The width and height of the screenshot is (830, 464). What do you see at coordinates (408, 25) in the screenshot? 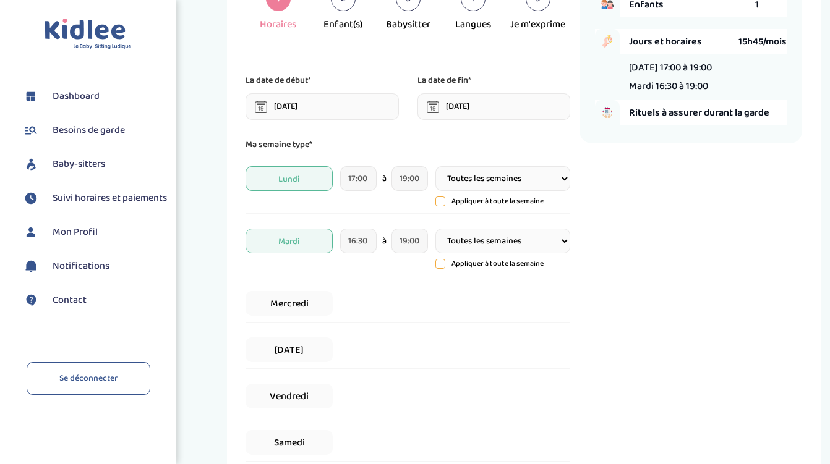
I see `div: Babysitter` at bounding box center [408, 25].